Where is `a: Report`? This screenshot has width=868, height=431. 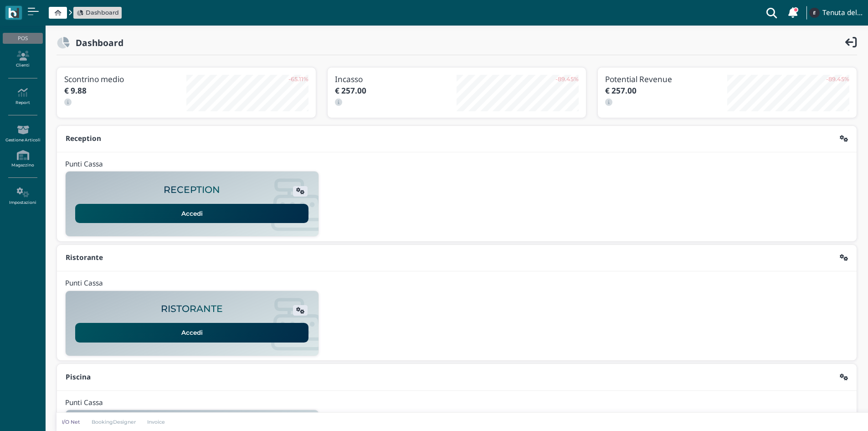
a: Report is located at coordinates (22, 96).